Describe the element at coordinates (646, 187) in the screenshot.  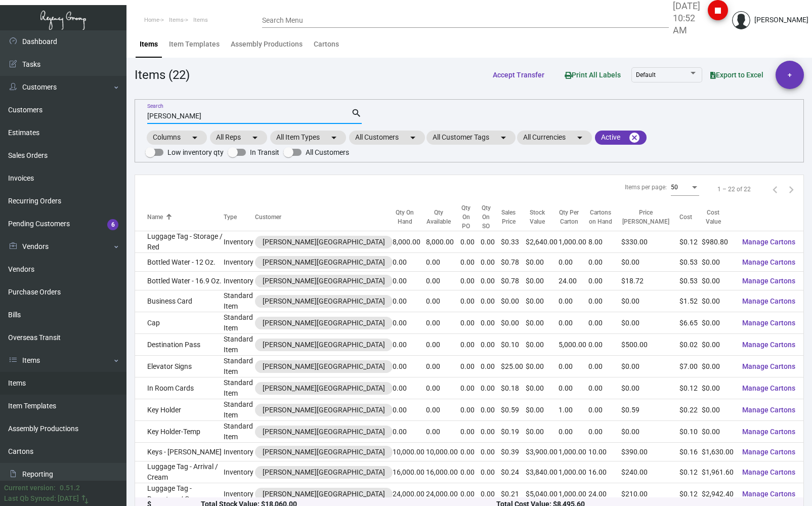
I see `div: Items per page:` at that location.